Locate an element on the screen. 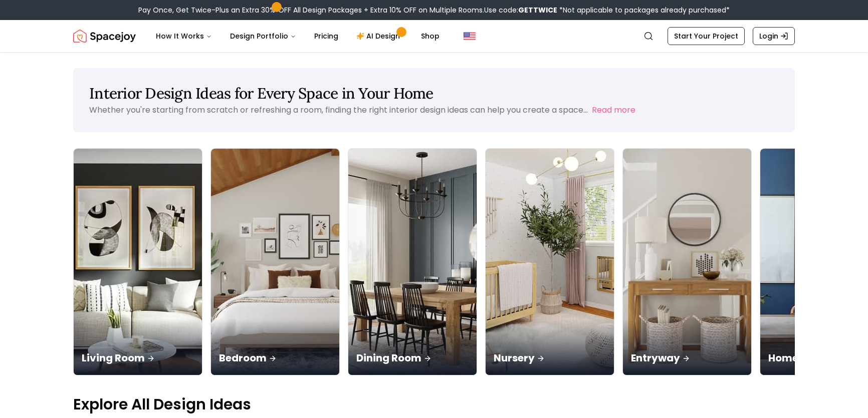  a: Spacejoy is located at coordinates (104, 36).